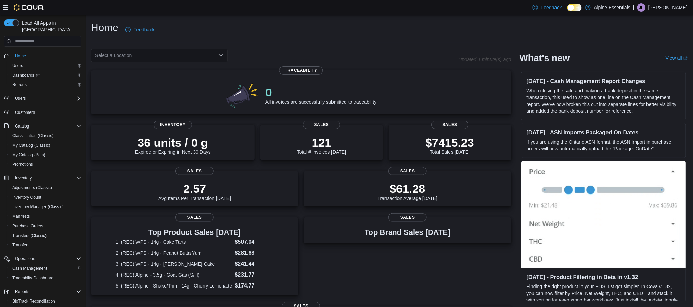 The width and height of the screenshot is (693, 307). I want to click on a: Reports, so click(19, 85).